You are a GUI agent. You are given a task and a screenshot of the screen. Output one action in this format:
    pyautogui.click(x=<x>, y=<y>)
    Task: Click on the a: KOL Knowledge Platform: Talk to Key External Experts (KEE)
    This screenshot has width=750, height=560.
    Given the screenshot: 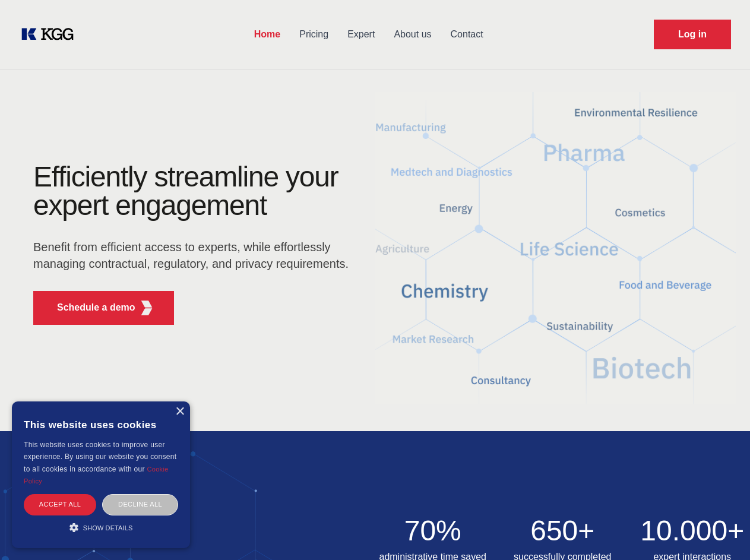 What is the action you would take?
    pyautogui.click(x=51, y=34)
    